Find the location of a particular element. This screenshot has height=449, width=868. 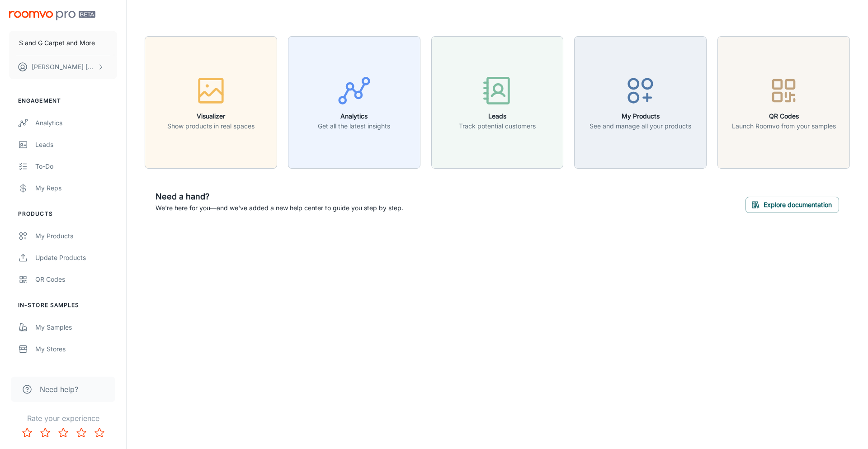

a: QR CodesLaunch Roomvo from your samples is located at coordinates (783, 102).